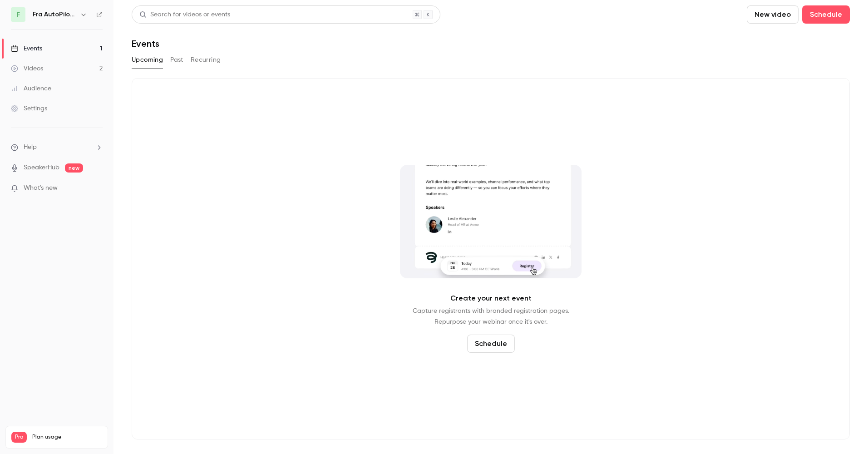 This screenshot has width=868, height=454. Describe the element at coordinates (147, 60) in the screenshot. I see `button: Upcoming` at that location.